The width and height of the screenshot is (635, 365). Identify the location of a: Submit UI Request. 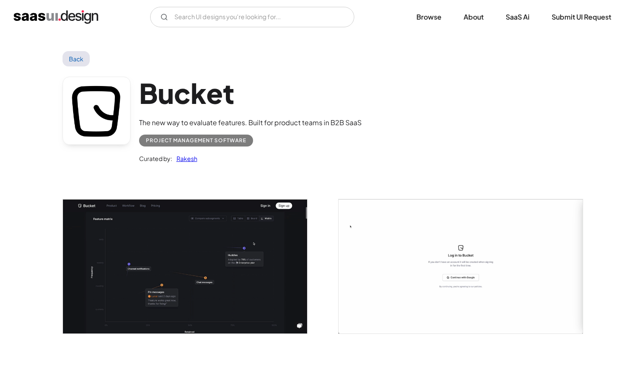
(582, 17).